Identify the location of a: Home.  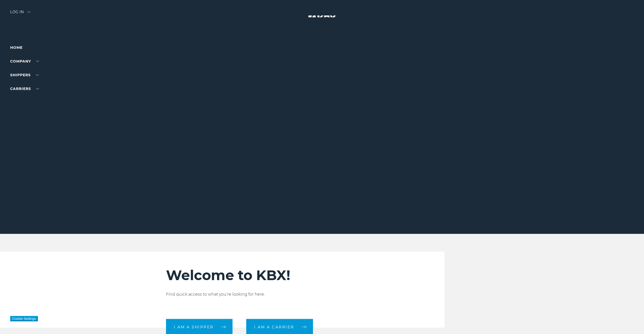
(16, 48).